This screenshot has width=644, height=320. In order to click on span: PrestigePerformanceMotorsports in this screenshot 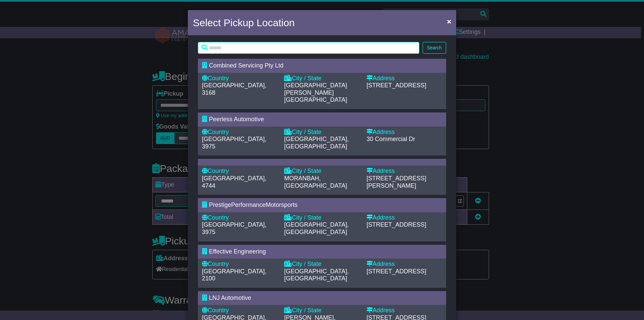, I will do `click(253, 205)`.